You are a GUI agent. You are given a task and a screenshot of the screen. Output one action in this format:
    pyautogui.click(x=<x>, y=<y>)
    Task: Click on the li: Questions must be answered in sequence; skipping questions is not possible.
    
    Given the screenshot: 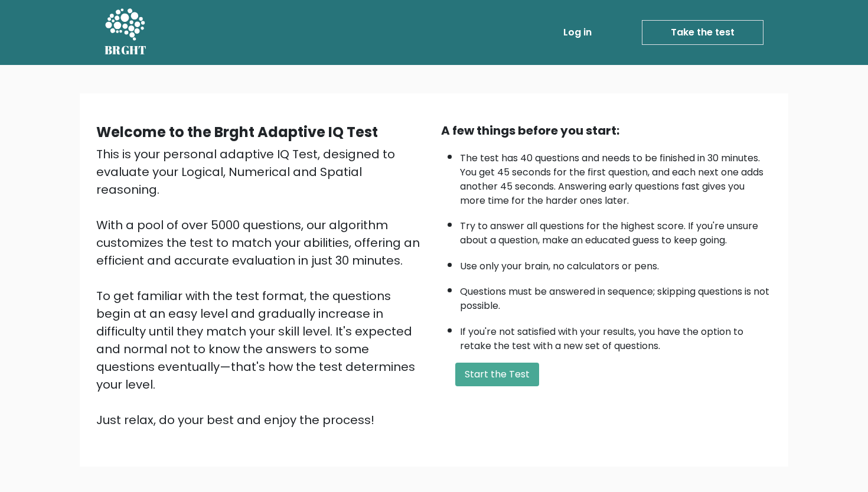 What is the action you would take?
    pyautogui.click(x=616, y=296)
    